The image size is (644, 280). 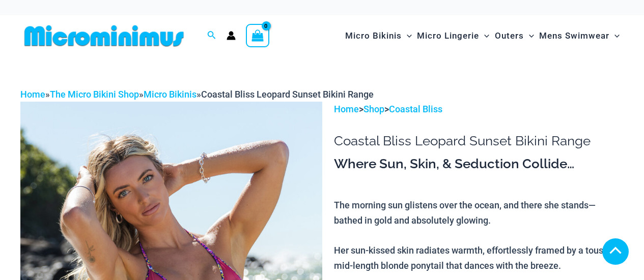 I want to click on a: Micro BikinisMenu ToggleMenu Toggle, so click(x=378, y=36).